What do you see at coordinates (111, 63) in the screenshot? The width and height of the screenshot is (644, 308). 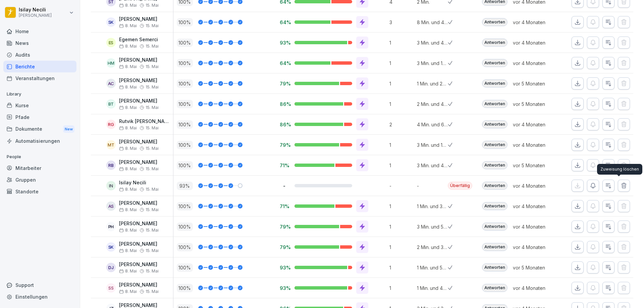 I see `div: HM` at bounding box center [111, 63].